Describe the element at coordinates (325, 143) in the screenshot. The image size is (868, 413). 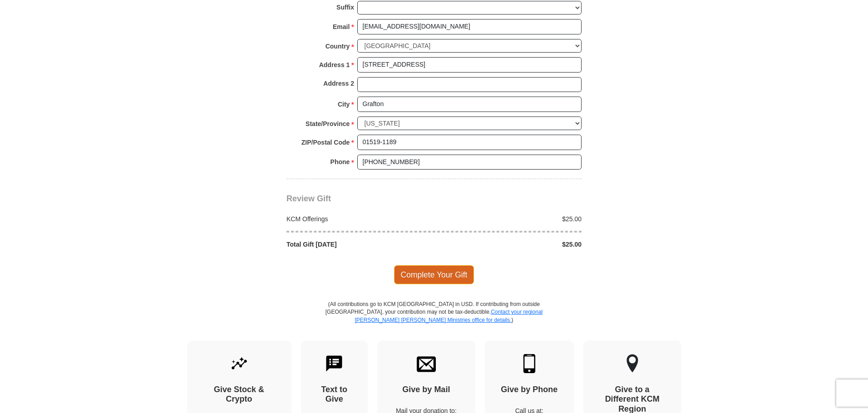
I see `strong: ZIP/Postal Code` at that location.